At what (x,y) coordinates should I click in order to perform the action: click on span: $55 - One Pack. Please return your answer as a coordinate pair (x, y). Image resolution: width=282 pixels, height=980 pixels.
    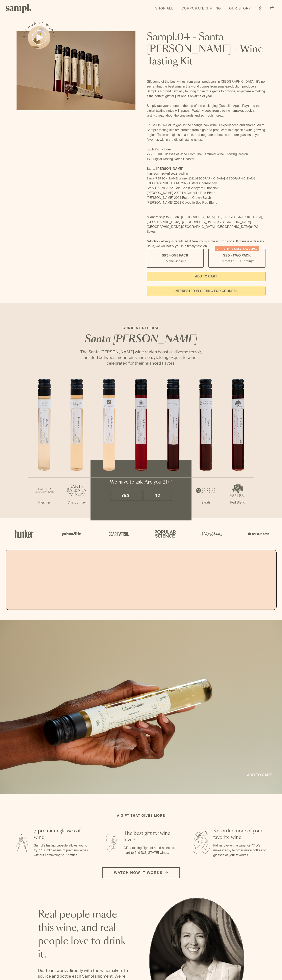
    Looking at the image, I should click on (175, 255).